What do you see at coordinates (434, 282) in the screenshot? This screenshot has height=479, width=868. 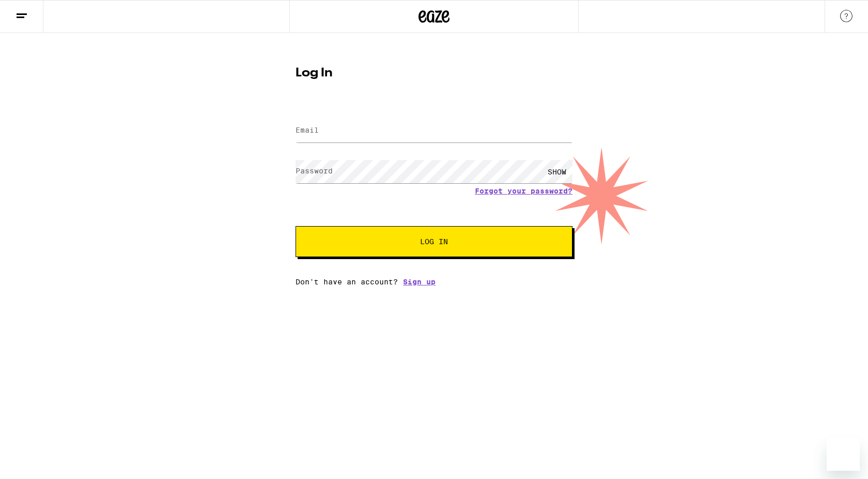 I see `div: Don't have an account?` at bounding box center [434, 282].